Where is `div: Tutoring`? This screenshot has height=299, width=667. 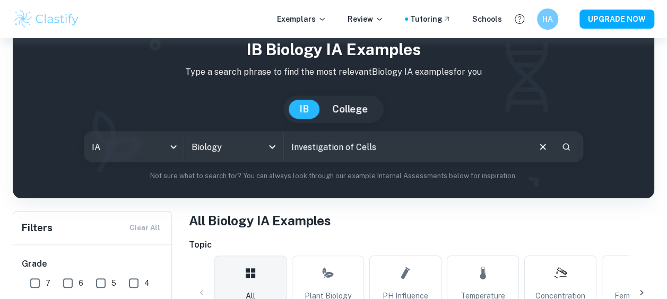
div: Tutoring is located at coordinates (431, 19).